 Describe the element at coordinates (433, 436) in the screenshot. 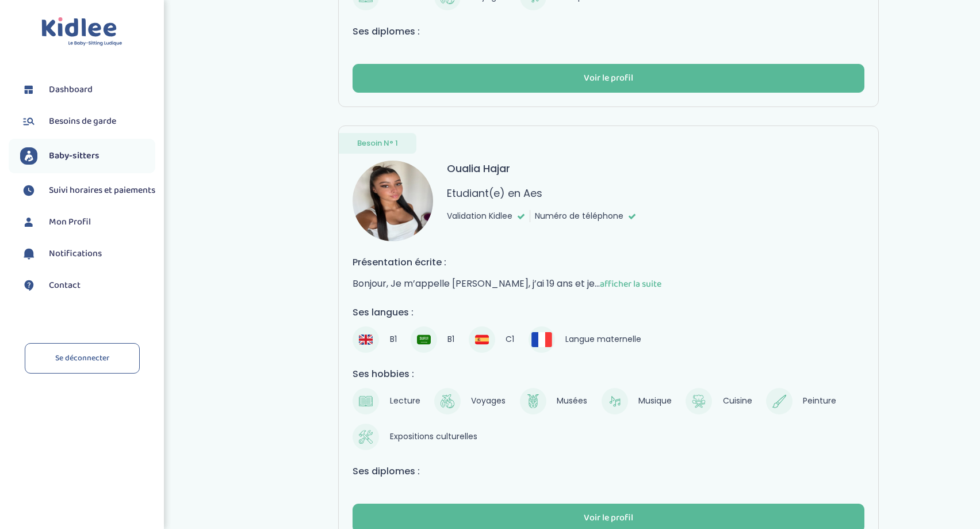

I see `span: Expositions culturelles` at that location.